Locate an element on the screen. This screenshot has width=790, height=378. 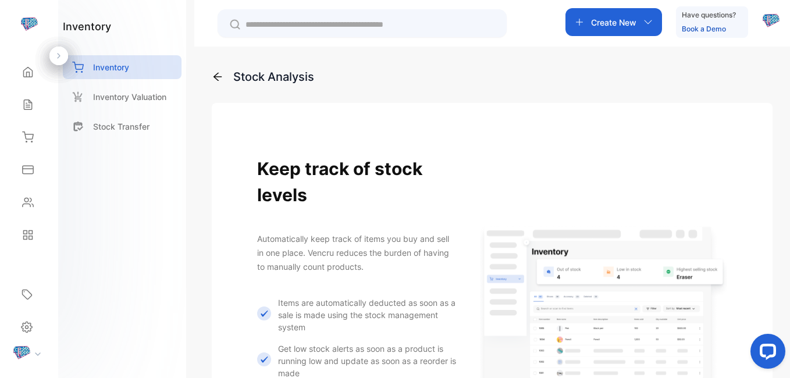
a: Book a Demo is located at coordinates (703, 28).